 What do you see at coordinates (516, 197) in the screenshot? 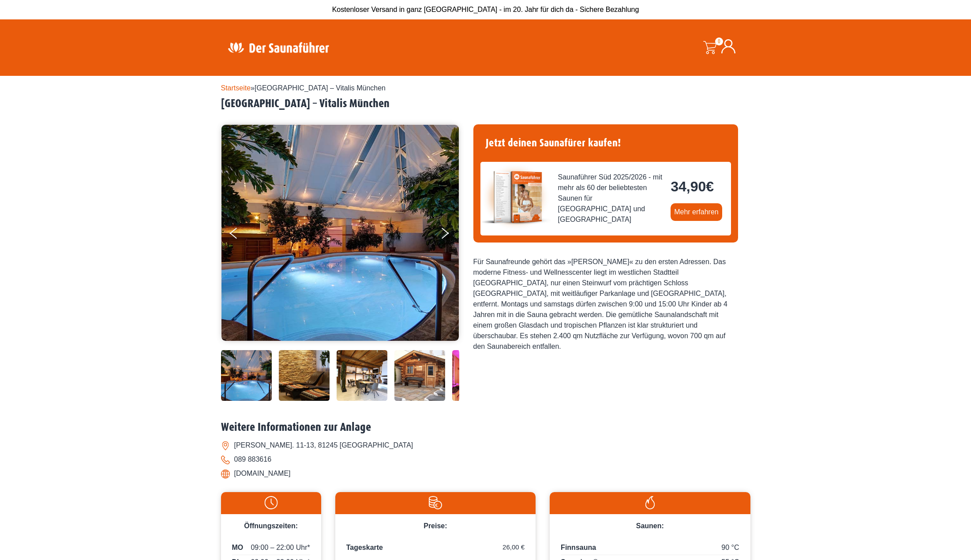
I see `img: der-saunafuehrer-2025-sued.jpg` at bounding box center [516, 197].